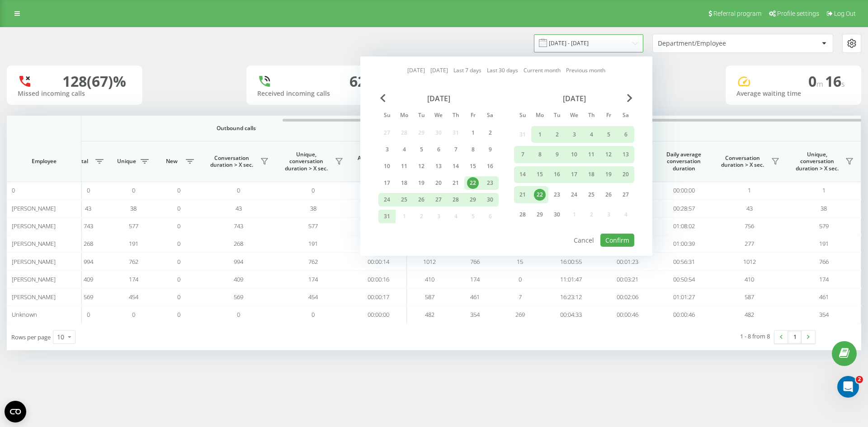 Image resolution: width=868 pixels, height=427 pixels. Describe the element at coordinates (824, 262) in the screenshot. I see `span: 766` at that location.